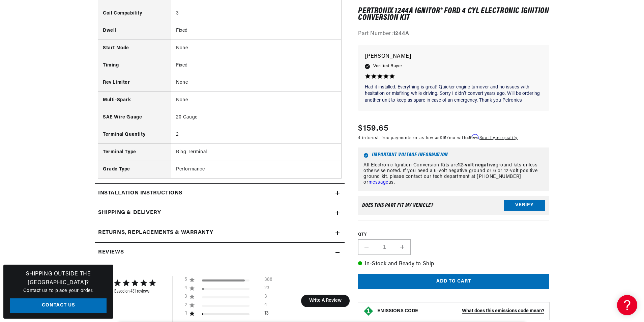 The image size is (644, 322). Describe the element at coordinates (401, 34) in the screenshot. I see `strong: 1244A` at that location.